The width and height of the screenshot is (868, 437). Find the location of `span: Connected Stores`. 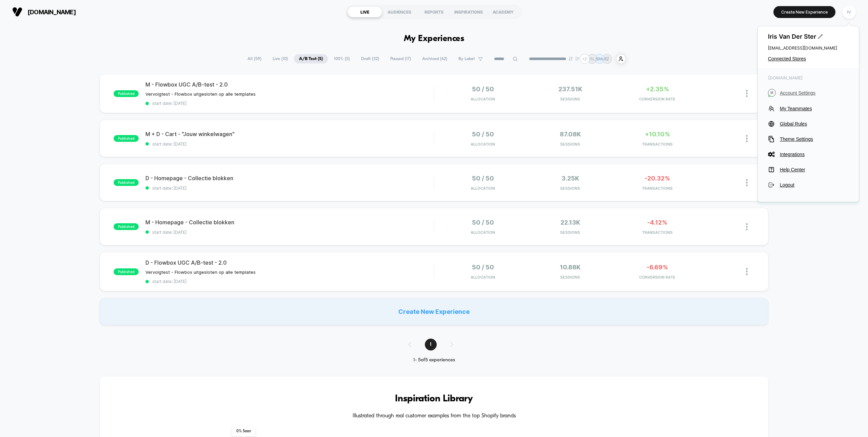

span: Connected Stores is located at coordinates (808, 58).